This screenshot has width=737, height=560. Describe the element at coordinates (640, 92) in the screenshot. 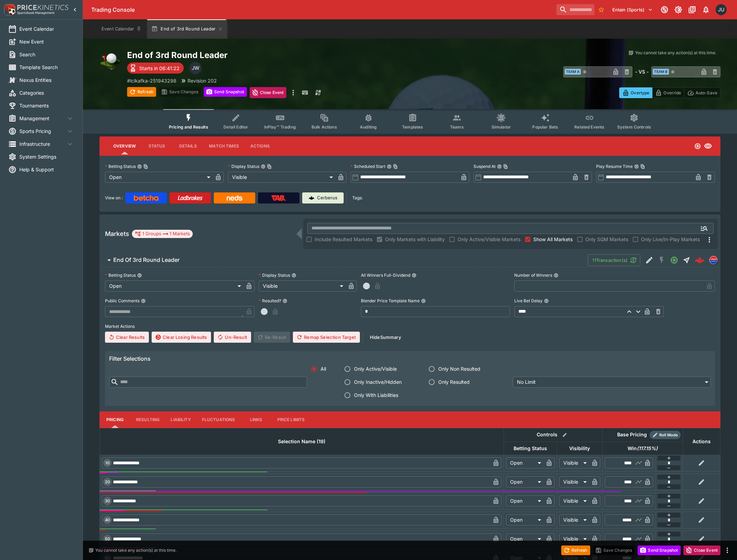

I see `p: Overtype` at that location.